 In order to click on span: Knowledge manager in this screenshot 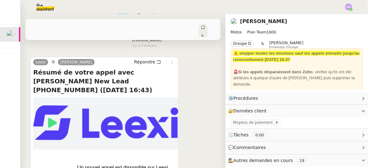, I will do `click(283, 47)`.